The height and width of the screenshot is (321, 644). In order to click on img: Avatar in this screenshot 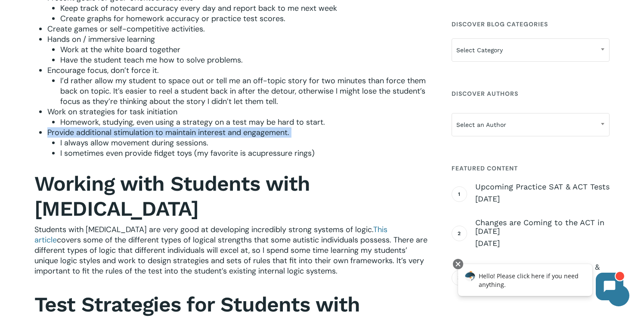, I will do `click(21, 19)`.